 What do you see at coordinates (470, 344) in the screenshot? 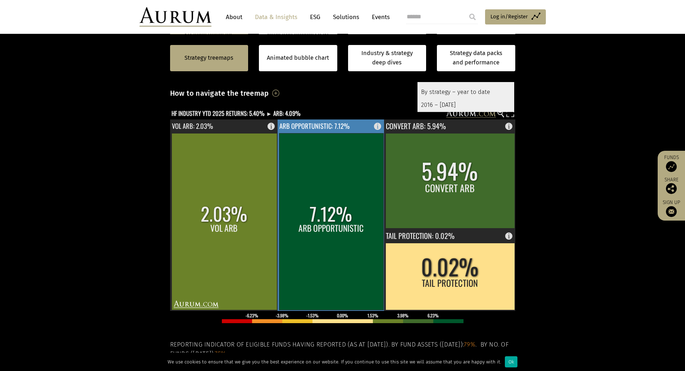
I see `span: 79%` at bounding box center [470, 344].